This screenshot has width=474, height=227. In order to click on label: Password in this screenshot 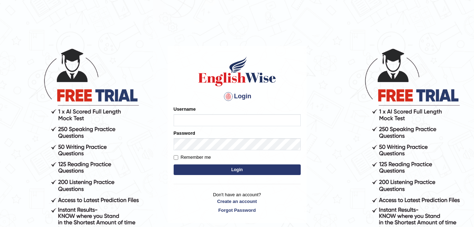, I will do `click(184, 133)`.